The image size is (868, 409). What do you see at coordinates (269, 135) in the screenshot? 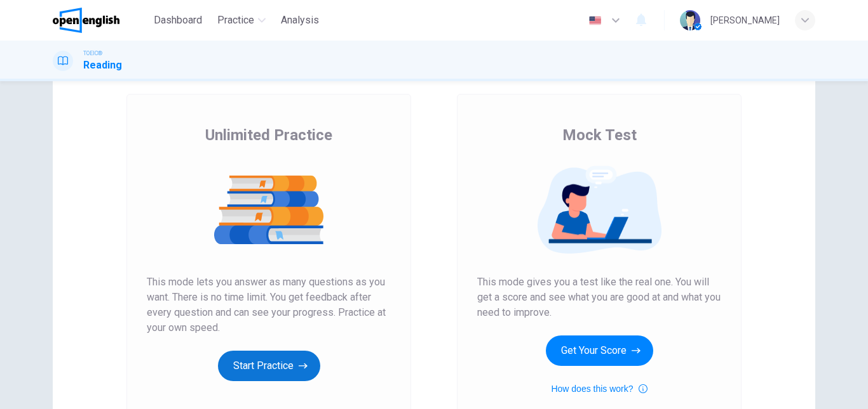
I see `span: Unlimited Practice` at bounding box center [269, 135].